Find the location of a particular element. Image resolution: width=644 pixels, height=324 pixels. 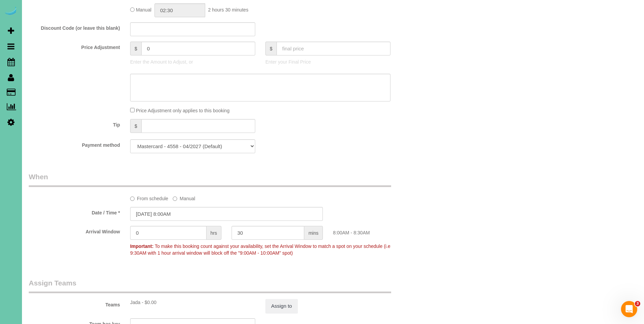

img: Automaid Logo is located at coordinates (11, 11).